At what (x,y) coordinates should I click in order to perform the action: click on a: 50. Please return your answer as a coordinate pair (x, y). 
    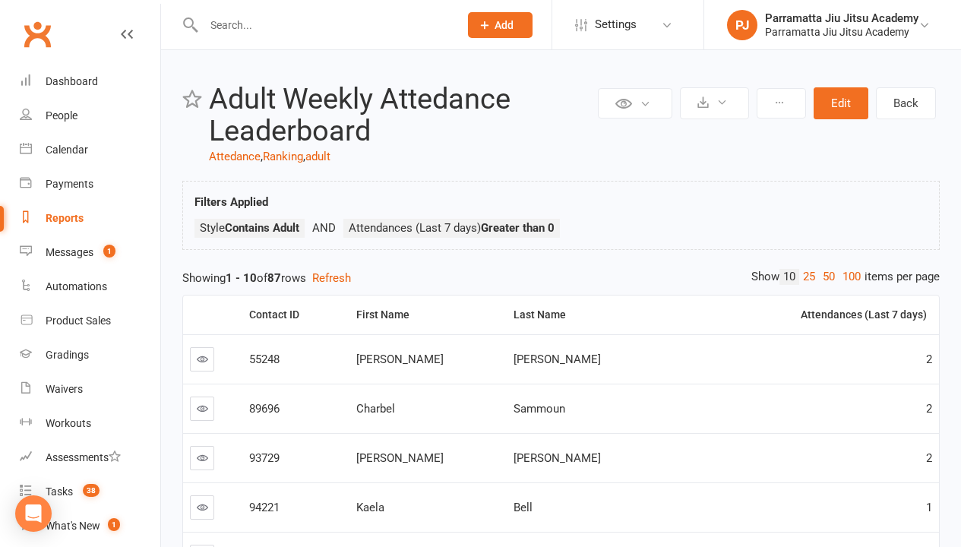
    Looking at the image, I should click on (829, 277).